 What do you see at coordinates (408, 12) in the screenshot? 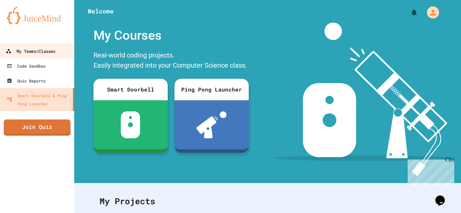
I see `div: My Notifications` at bounding box center [408, 12].